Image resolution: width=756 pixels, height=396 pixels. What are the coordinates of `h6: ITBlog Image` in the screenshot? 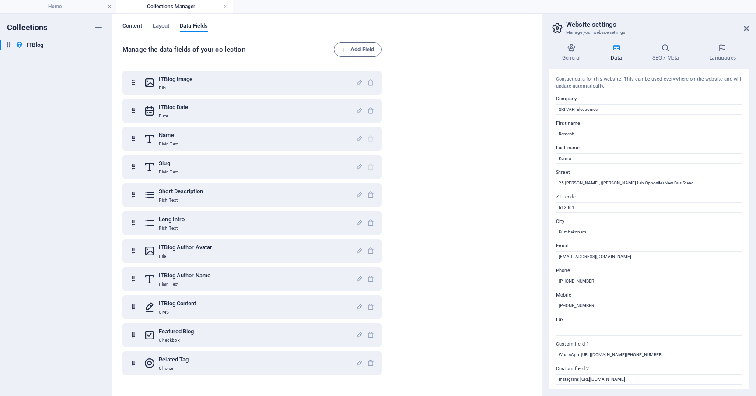 It's located at (175, 79).